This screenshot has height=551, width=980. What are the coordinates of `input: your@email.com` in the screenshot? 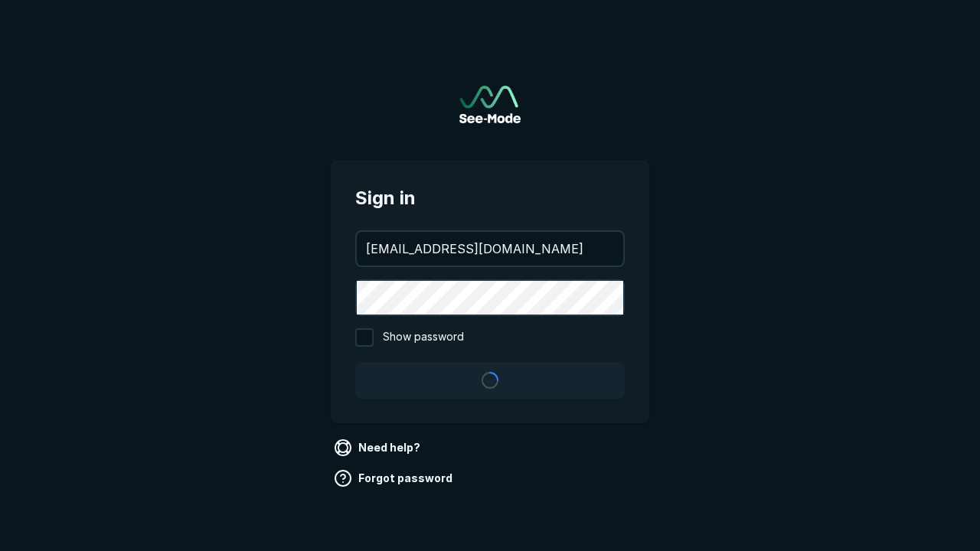 It's located at (490, 249).